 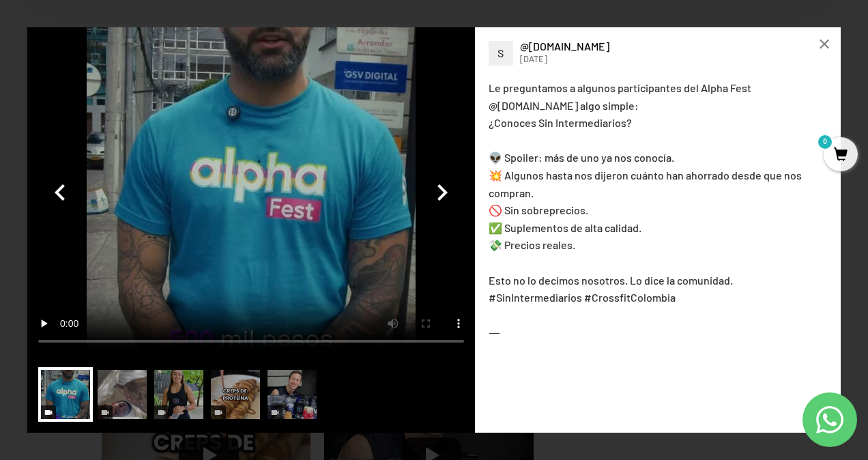 What do you see at coordinates (658, 228) in the screenshot?
I see `div: ✅ Suplementos de alta calidad.` at bounding box center [658, 228].